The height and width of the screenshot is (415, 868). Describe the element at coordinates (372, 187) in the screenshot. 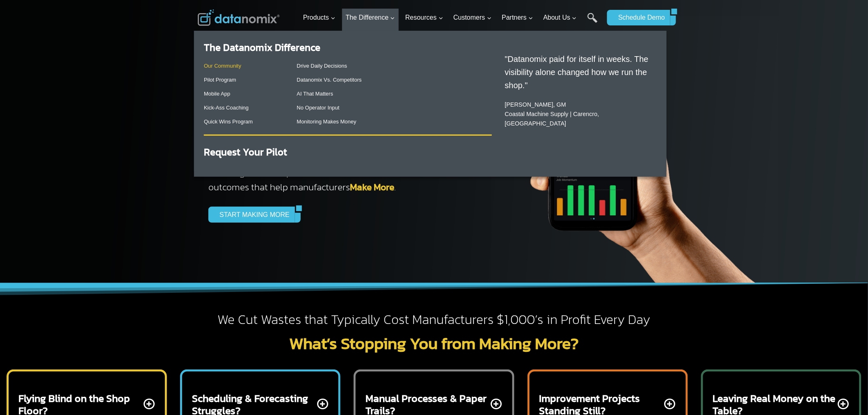

I see `a: Make More` at that location.